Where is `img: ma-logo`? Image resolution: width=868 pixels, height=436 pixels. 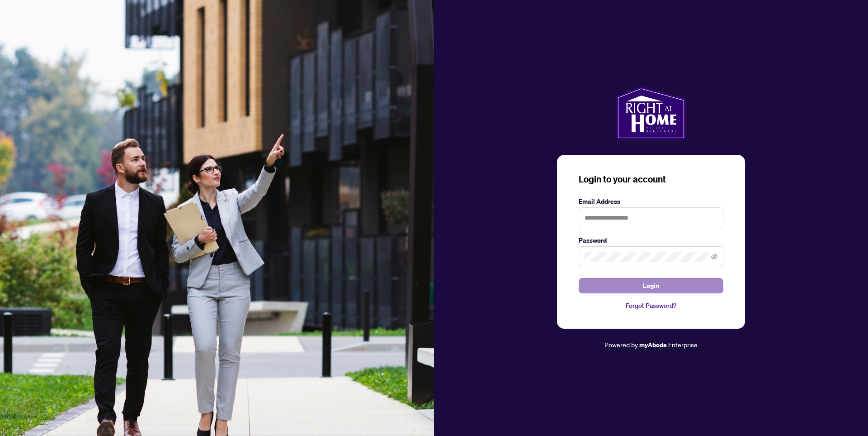 img: ma-logo is located at coordinates (650, 113).